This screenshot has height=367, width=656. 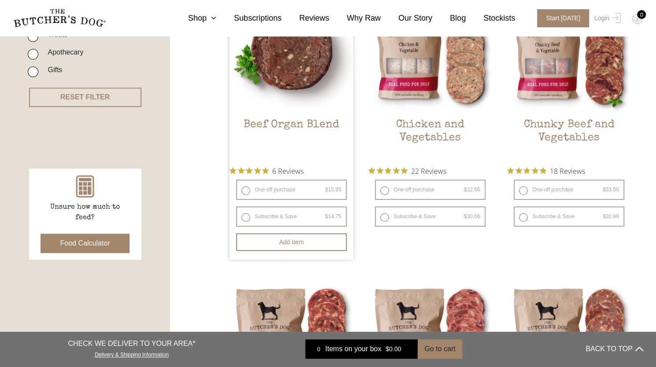 What do you see at coordinates (430, 139) in the screenshot?
I see `h2: Chicken and Vegetables` at bounding box center [430, 139].